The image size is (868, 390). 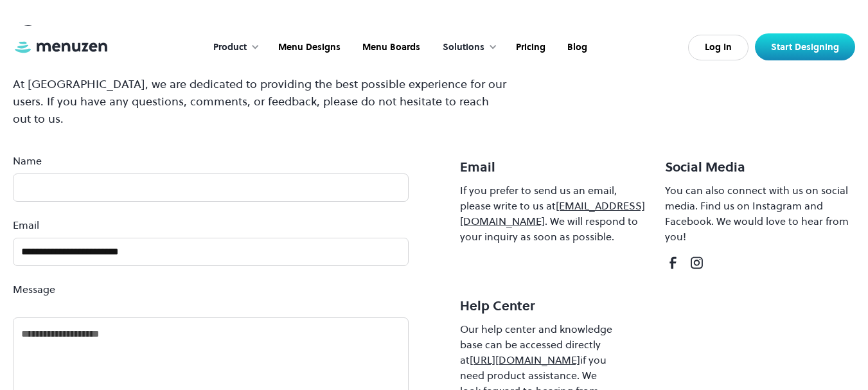 I want to click on a: Menu Boards, so click(x=390, y=48).